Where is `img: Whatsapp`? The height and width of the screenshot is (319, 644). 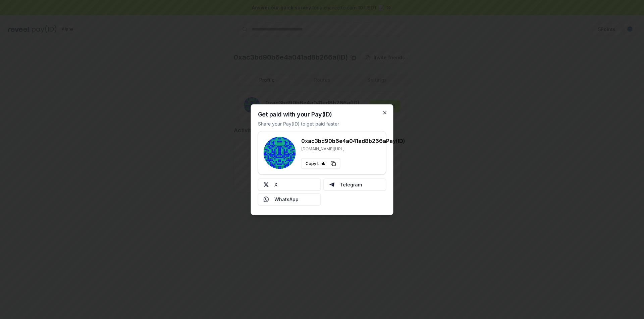
img: Whatsapp is located at coordinates (266, 199).